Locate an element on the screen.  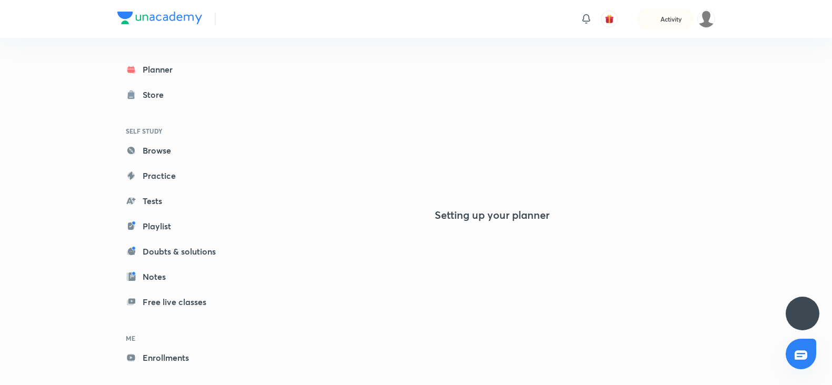
a: Store is located at coordinates (178, 95).